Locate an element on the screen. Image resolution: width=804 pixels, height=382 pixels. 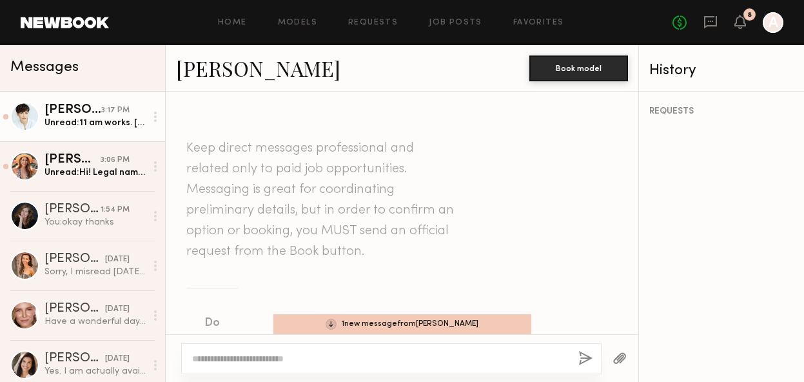
div: REQUESTS is located at coordinates (721, 112).